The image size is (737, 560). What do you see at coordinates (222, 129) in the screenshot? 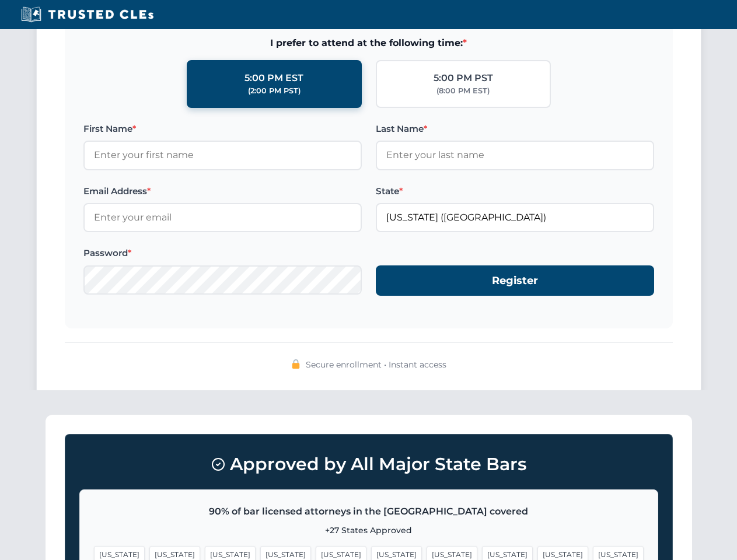
I see `label: First Name` at bounding box center [222, 129].